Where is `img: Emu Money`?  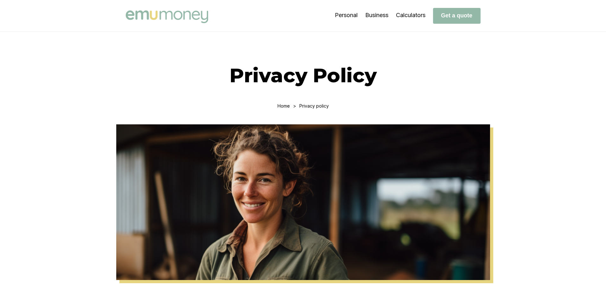
img: Emu Money is located at coordinates (303, 202).